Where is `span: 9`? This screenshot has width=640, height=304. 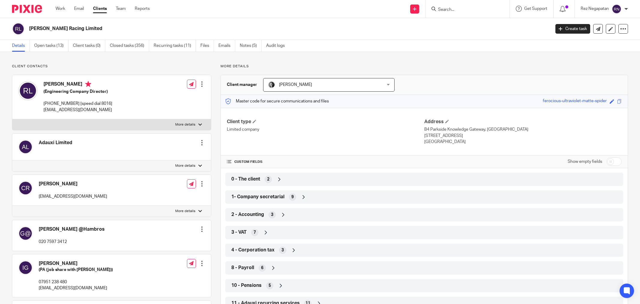 span: 9 is located at coordinates (293, 197).